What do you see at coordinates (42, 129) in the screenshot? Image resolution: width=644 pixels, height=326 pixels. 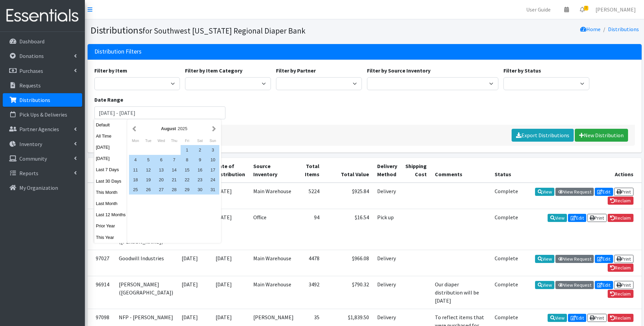 I see `a: Partner Agencies` at bounding box center [42, 129].